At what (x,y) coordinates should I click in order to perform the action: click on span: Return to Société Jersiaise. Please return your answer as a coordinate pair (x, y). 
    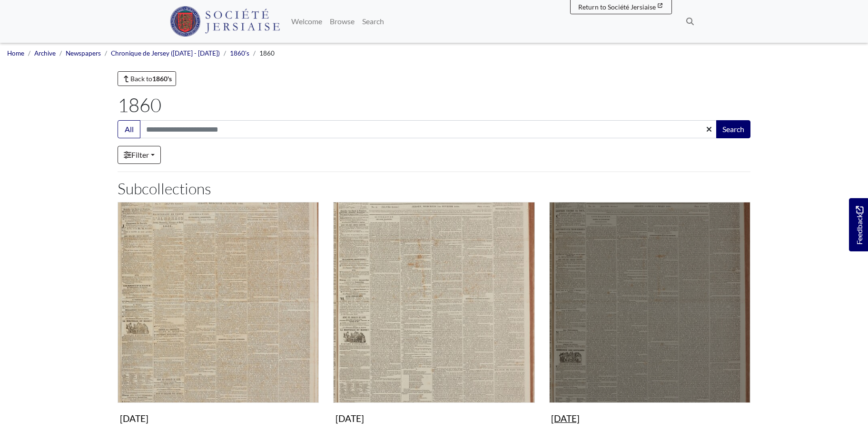
    Looking at the image, I should click on (616, 6).